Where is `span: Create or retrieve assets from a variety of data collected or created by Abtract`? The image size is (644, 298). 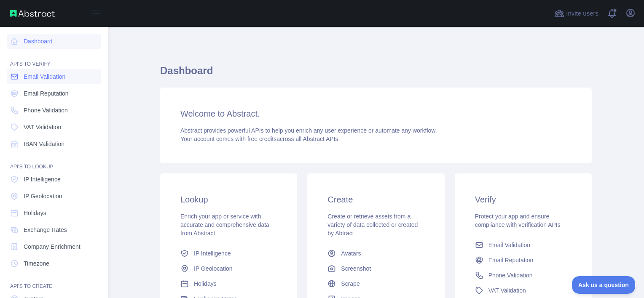 span: Create or retrieve assets from a variety of data collected or created by Abtract is located at coordinates (373, 225).